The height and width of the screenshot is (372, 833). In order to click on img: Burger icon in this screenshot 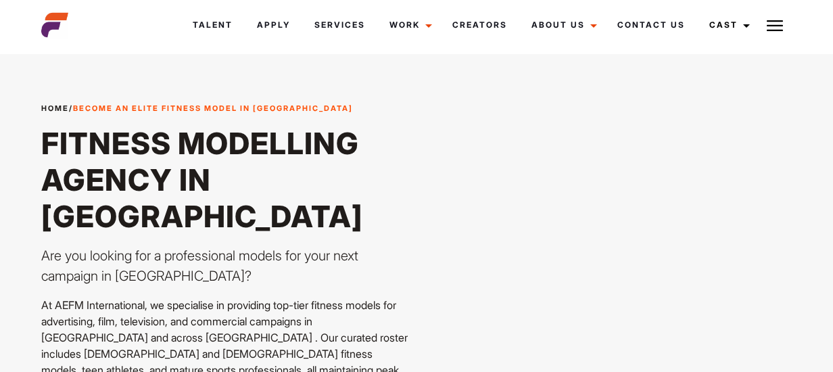, I will do `click(775, 26)`.